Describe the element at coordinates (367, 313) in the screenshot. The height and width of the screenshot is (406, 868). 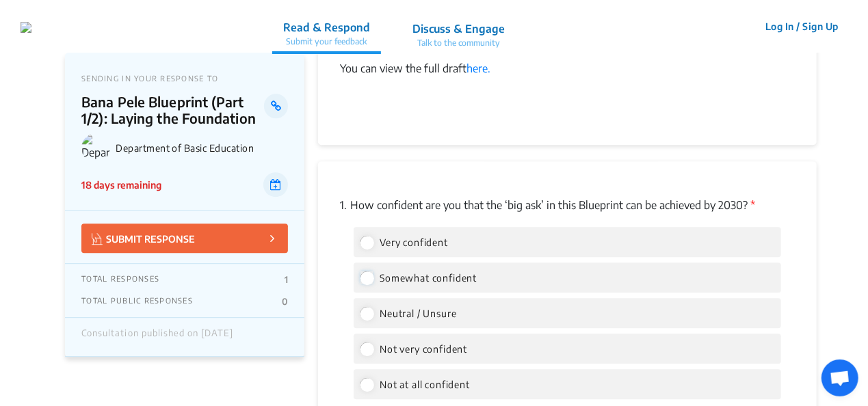
I see `input: Neutral / Unsure` at that location.